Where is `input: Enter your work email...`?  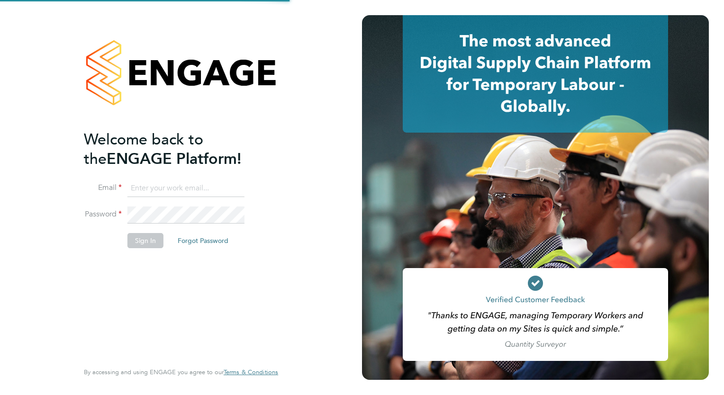 input: Enter your work email... is located at coordinates (186, 189).